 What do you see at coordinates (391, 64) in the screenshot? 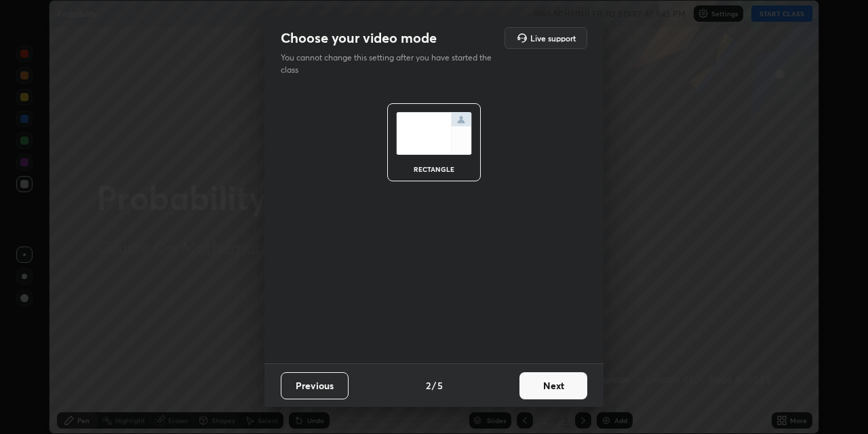
I see `p: You cannot change this setting after you have started the class` at bounding box center [391, 64].